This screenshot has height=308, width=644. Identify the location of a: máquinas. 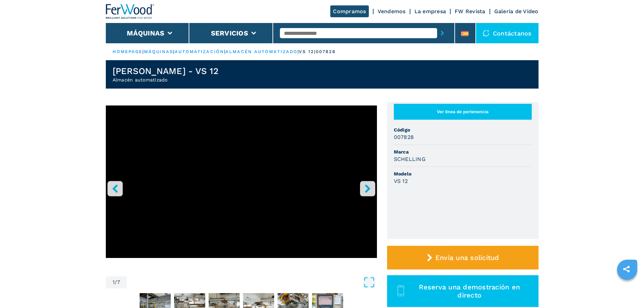
(158, 51).